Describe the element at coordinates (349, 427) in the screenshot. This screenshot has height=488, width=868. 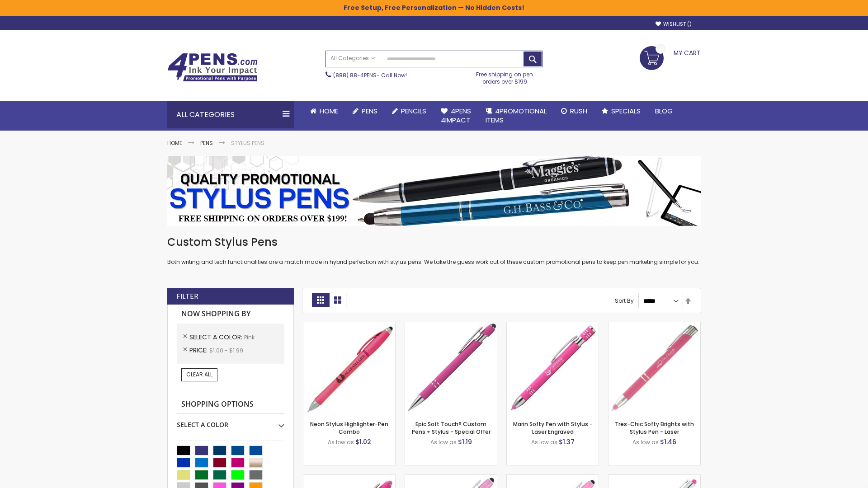
I see `a: Neon Stylus Highlighter-Pen Combo` at that location.